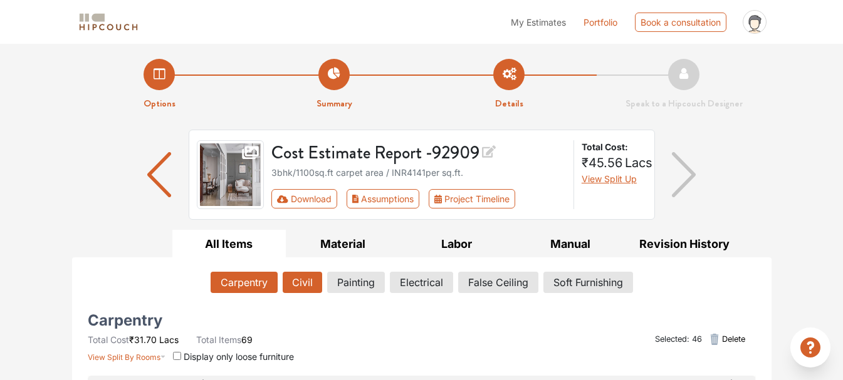 The width and height of the screenshot is (843, 380). Describe the element at coordinates (588, 283) in the screenshot. I see `button: Soft Furnishing` at that location.